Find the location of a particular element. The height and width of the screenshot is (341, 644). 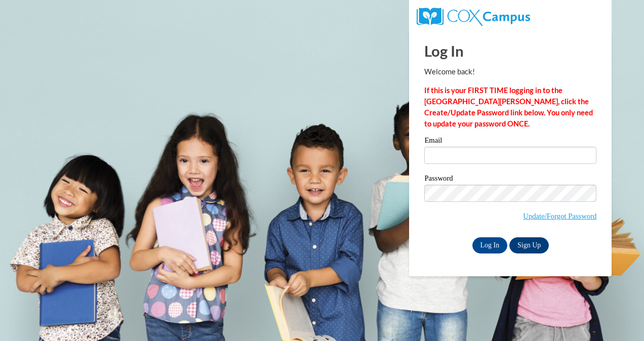

label: Password is located at coordinates (511, 179).